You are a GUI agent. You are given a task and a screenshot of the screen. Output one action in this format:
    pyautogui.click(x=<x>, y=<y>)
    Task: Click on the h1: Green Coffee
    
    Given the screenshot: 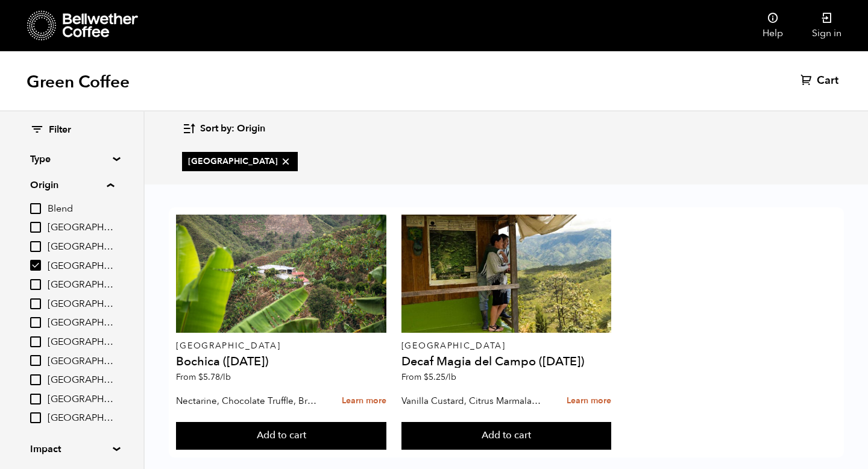 What is the action you would take?
    pyautogui.click(x=77, y=82)
    